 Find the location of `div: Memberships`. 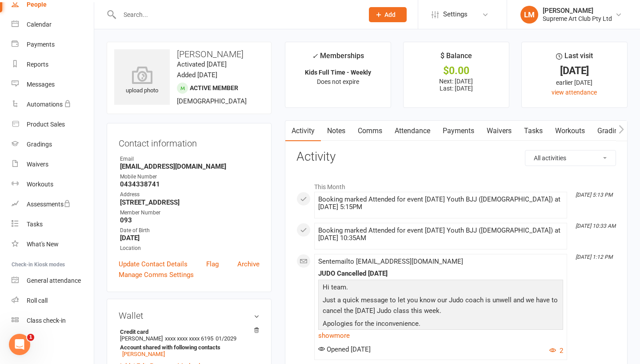

div: Memberships is located at coordinates (338, 58).